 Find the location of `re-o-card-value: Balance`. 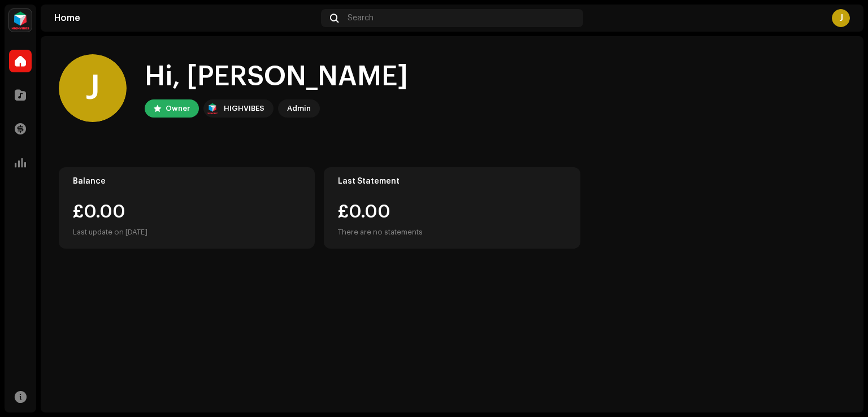

re-o-card-value: Balance is located at coordinates (186, 208).